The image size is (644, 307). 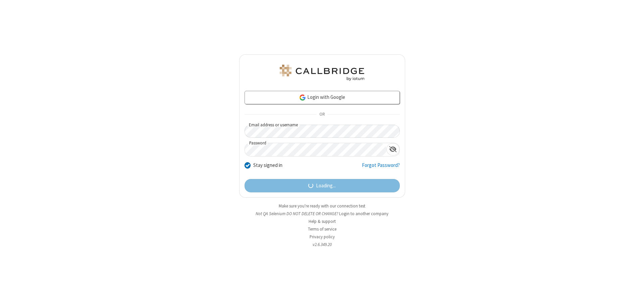 I want to click on span: OR, so click(x=322, y=115).